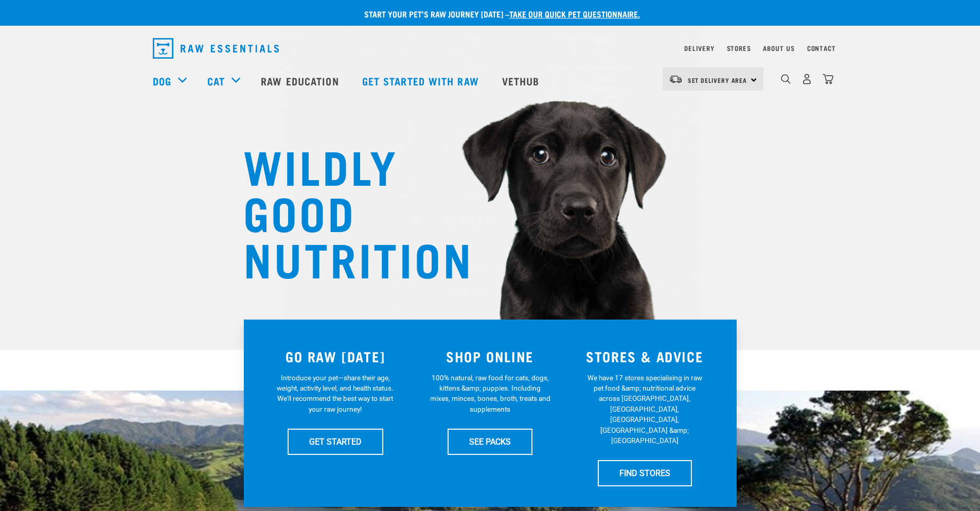 This screenshot has width=980, height=511. Describe the element at coordinates (216, 81) in the screenshot. I see `a: Cat` at that location.